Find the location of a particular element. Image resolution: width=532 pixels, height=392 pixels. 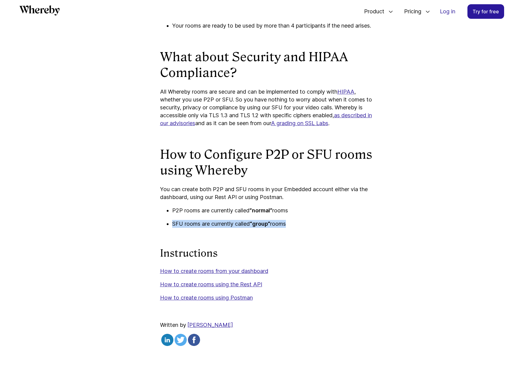

p: You can create both P2P and SFU rooms in your Embedded account either via the dashboard, using ou... is located at coordinates (266, 193).